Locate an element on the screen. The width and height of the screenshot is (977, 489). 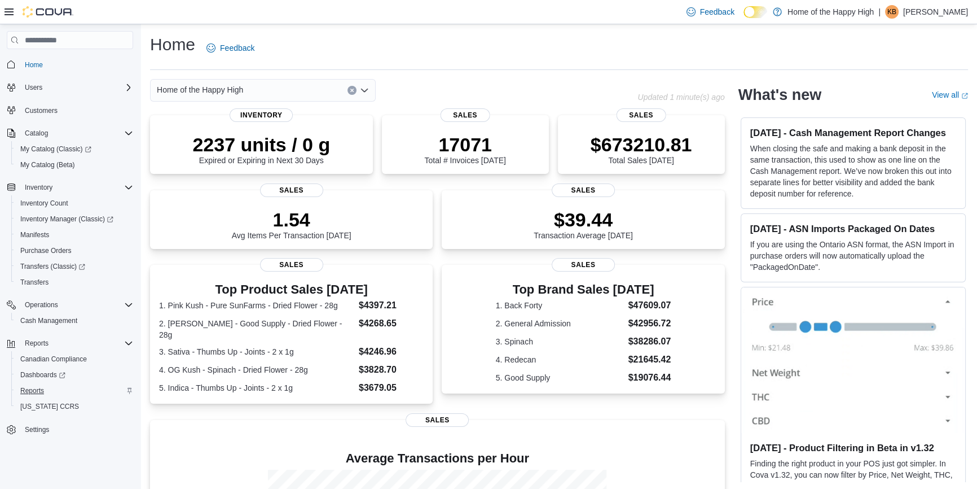
dt: 2. General Admission is located at coordinates (560, 323).